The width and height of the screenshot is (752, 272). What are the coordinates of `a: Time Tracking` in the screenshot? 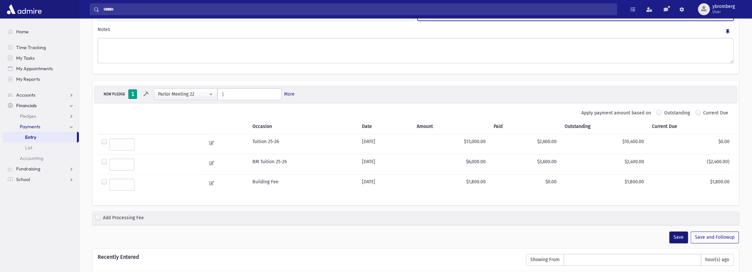 It's located at (41, 48).